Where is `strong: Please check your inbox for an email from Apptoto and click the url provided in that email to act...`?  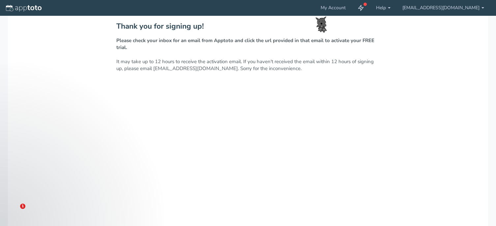 strong: Please check your inbox for an email from Apptoto and click the url provided in that email to act... is located at coordinates (245, 44).